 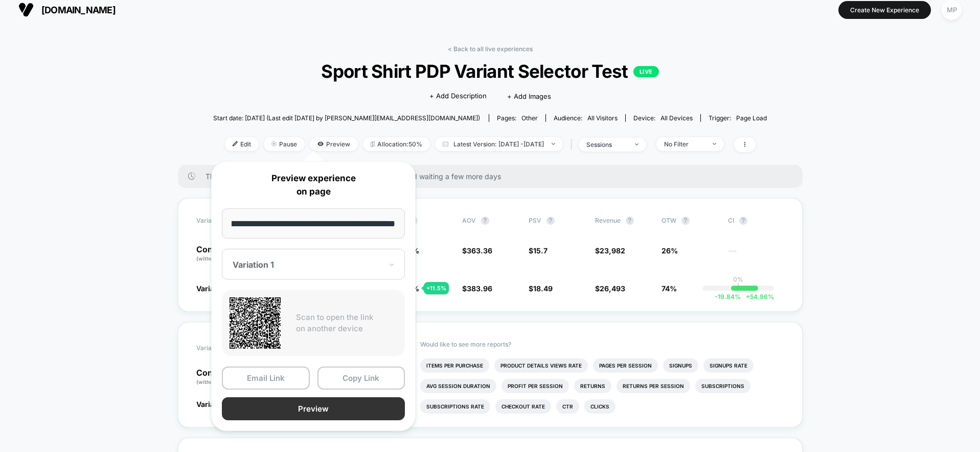 I want to click on button: Copy Link, so click(x=361, y=377).